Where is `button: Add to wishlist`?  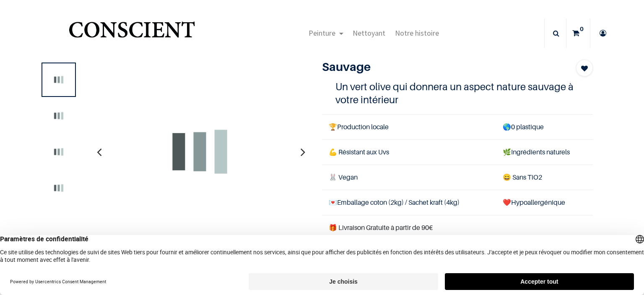
button: Add to wishlist is located at coordinates (584, 68).